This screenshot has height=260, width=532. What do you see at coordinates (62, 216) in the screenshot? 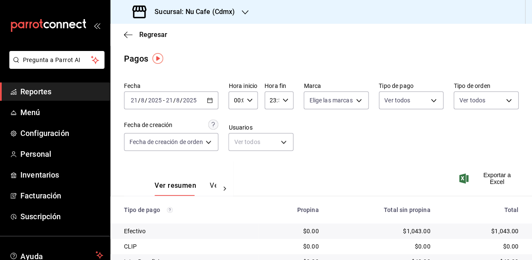
I see `span: Suscripción` at bounding box center [62, 216].